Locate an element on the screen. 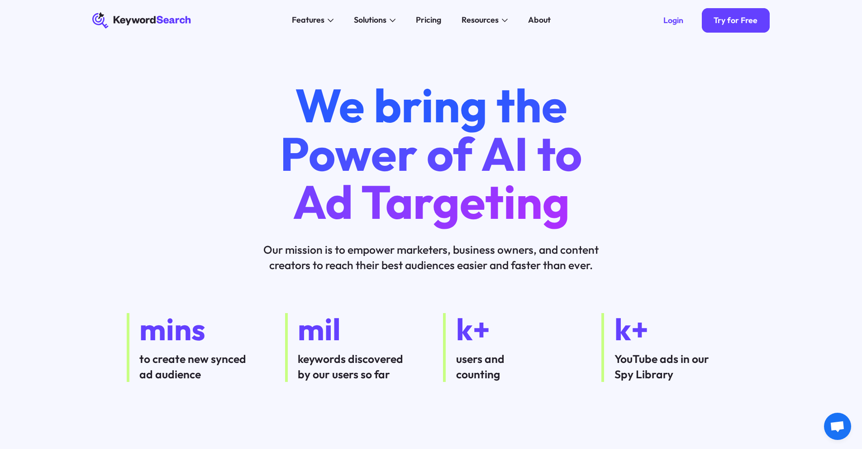  div: Open chat is located at coordinates (838, 426).